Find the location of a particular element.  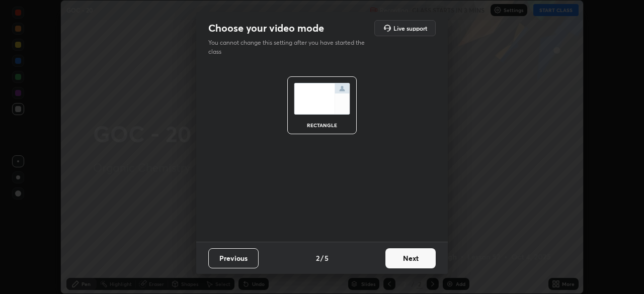

button: Next is located at coordinates (411, 258).